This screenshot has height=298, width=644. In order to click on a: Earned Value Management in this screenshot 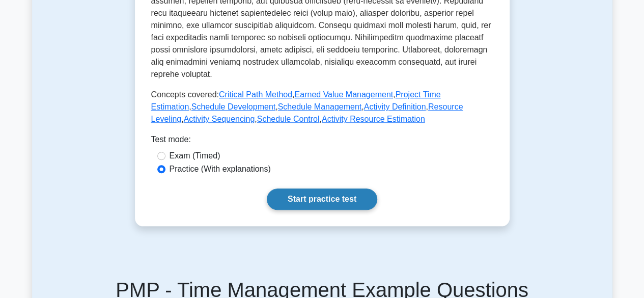, I will do `click(344, 94)`.